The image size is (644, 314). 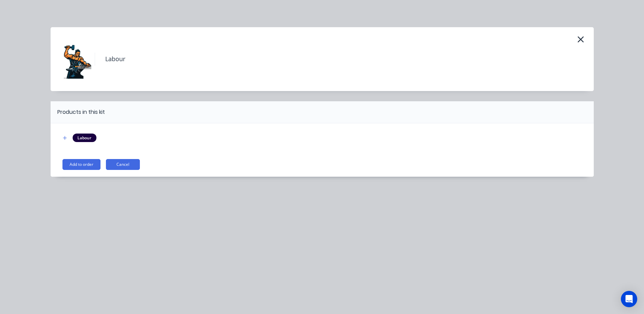 What do you see at coordinates (81, 164) in the screenshot?
I see `button: Add to order` at bounding box center [81, 164].